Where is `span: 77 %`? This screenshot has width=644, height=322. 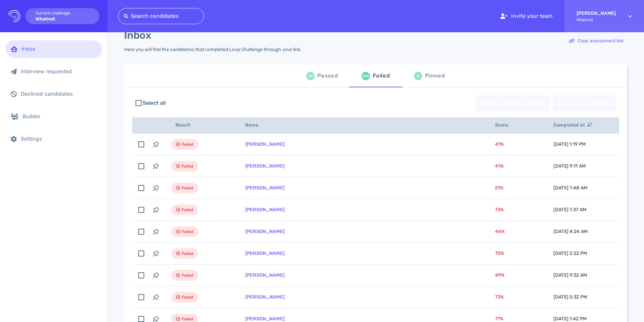 span: 77 % is located at coordinates (499, 318).